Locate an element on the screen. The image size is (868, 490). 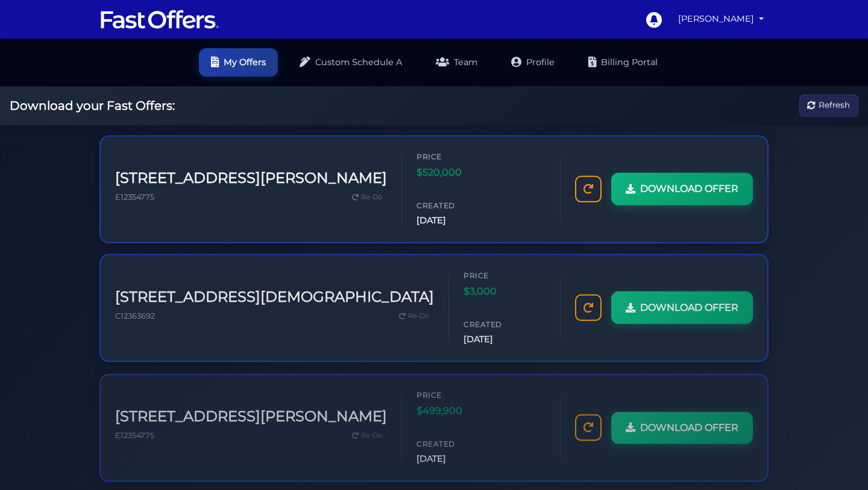
span: C12363692 is located at coordinates (135, 314).